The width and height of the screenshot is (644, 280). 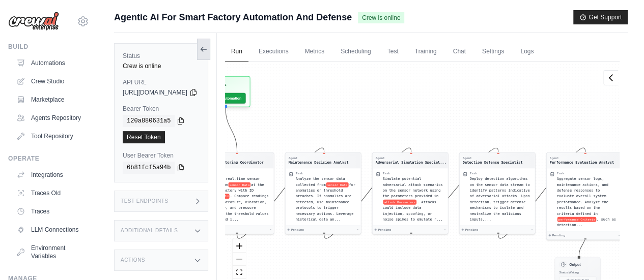 I want to click on div: Performance Evaluation Analyst, so click(x=581, y=163).